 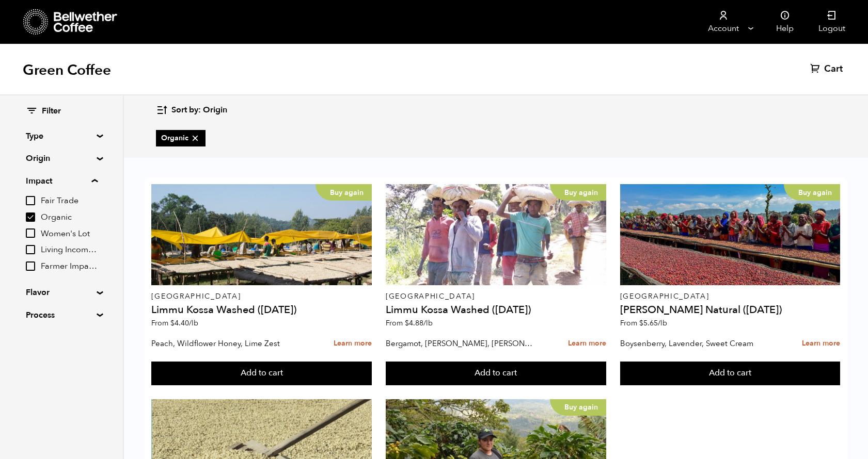 What do you see at coordinates (69, 234) in the screenshot?
I see `span: Women's Lot` at bounding box center [69, 234].